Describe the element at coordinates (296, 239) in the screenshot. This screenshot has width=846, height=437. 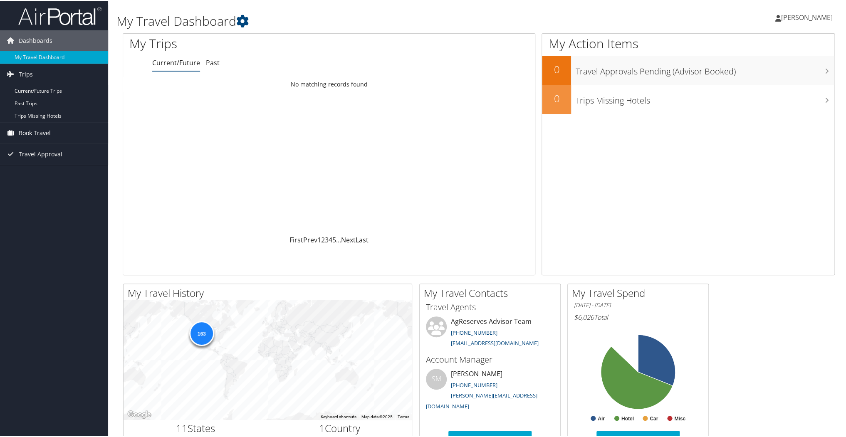
I see `a: First` at that location.